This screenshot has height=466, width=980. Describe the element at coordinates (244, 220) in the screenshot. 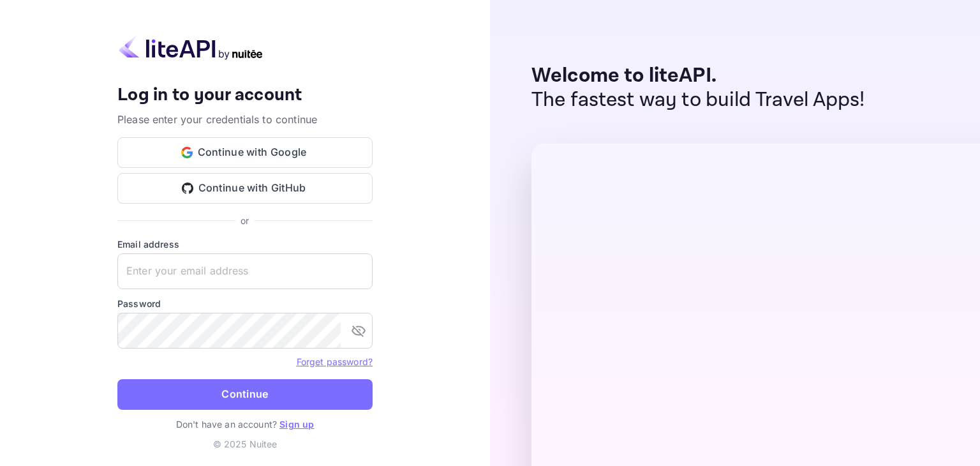

I see `p: or` at that location.